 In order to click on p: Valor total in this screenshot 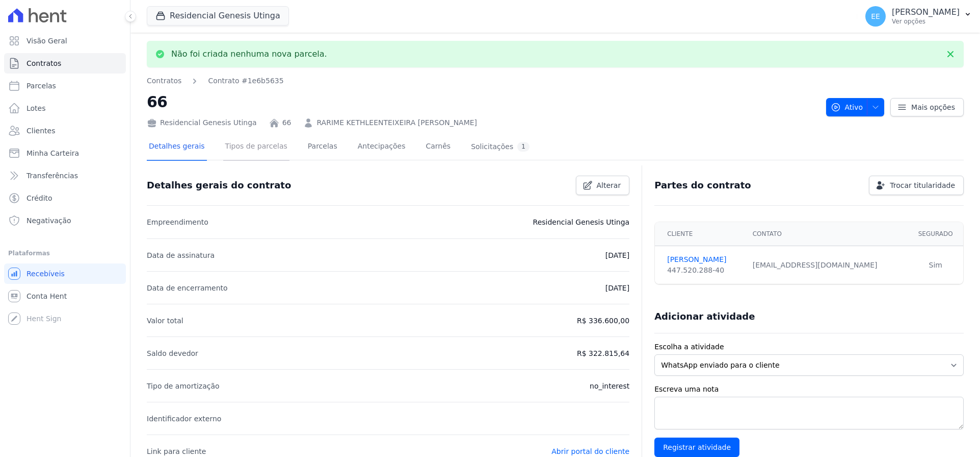, I will do `click(166, 320)`.